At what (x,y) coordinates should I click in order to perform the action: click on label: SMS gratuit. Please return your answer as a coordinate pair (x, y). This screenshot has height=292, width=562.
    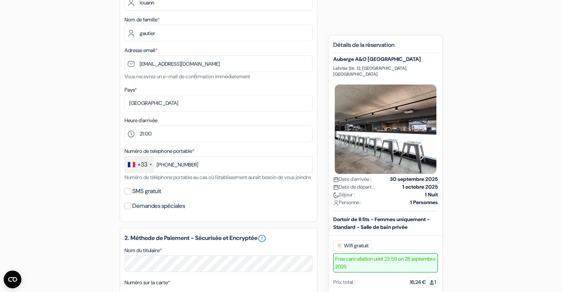
    Looking at the image, I should click on (147, 191).